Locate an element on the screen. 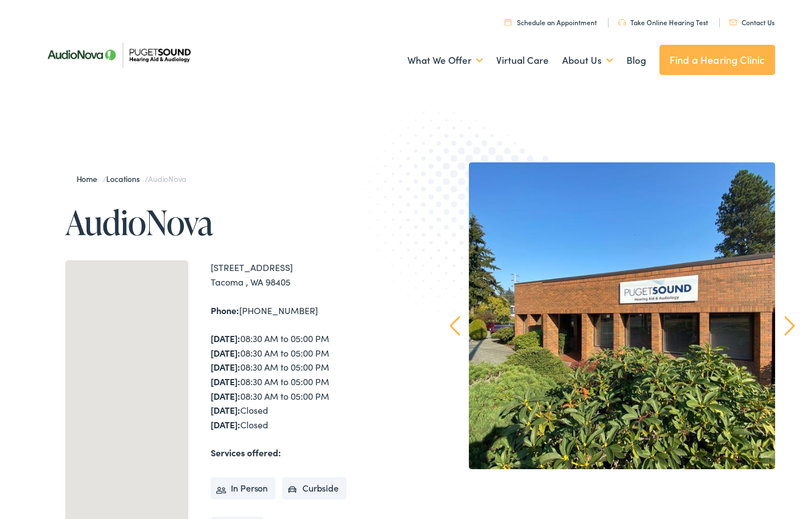 Image resolution: width=812 pixels, height=519 pixels. a: What We Offer is located at coordinates (445, 60).